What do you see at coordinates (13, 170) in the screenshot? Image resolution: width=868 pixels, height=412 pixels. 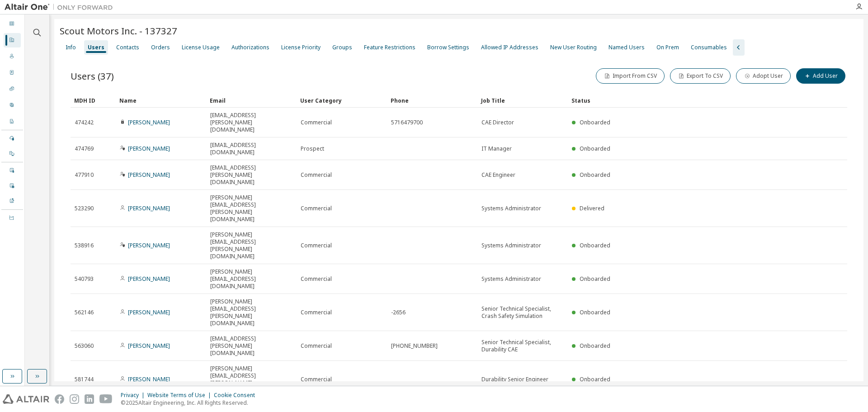 I see `div: User Events` at bounding box center [13, 170].